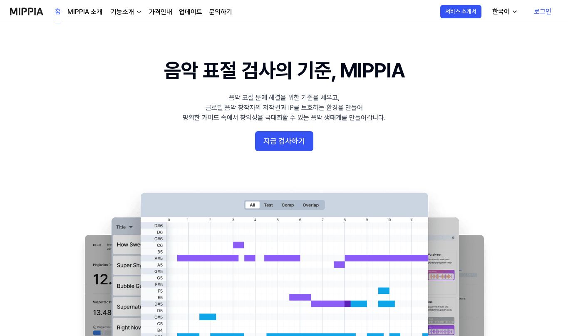  I want to click on a: 서비스 소개서, so click(460, 12).